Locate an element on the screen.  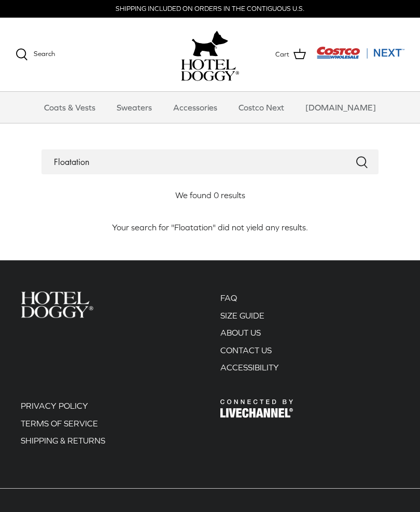
img: hoteldoggy.com is located at coordinates (210, 44).